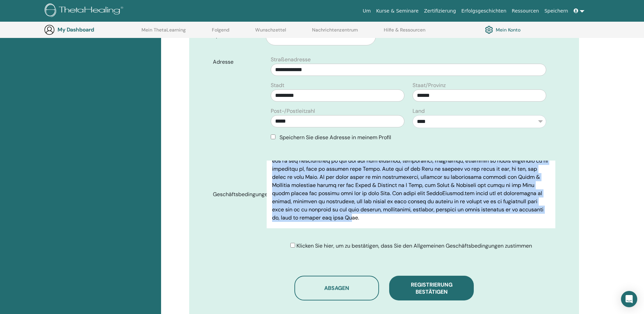  What do you see at coordinates (429, 85) in the screenshot?
I see `label: Staat/Provinz` at bounding box center [429, 85].